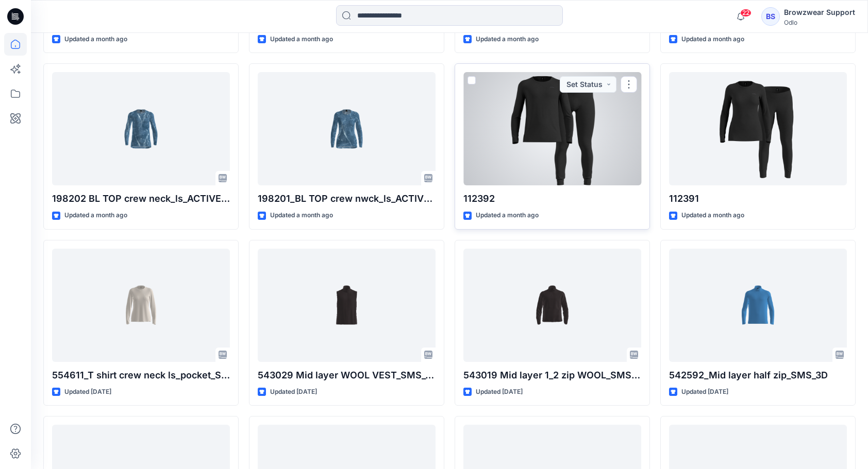 The image size is (868, 469). I want to click on p: 554611_T shirt crew neck ls_pocket_SMS_3D, so click(141, 375).